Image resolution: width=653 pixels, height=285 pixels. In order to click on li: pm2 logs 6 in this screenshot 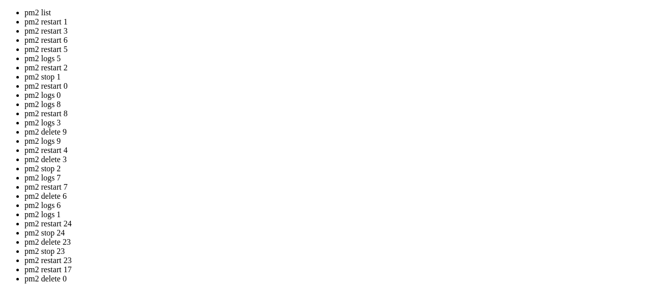, I will do `click(336, 205)`.